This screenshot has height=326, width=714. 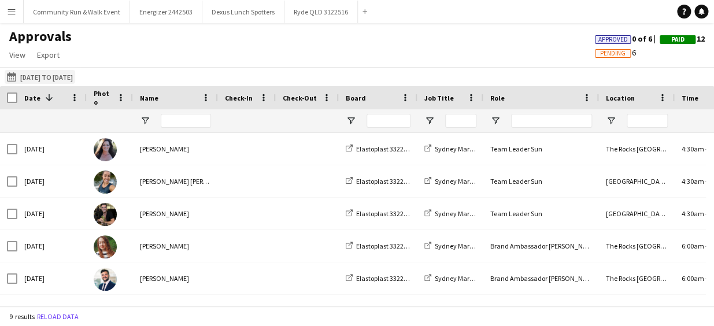 What do you see at coordinates (105, 279) in the screenshot?
I see `img: Karl Coulthard` at bounding box center [105, 279].